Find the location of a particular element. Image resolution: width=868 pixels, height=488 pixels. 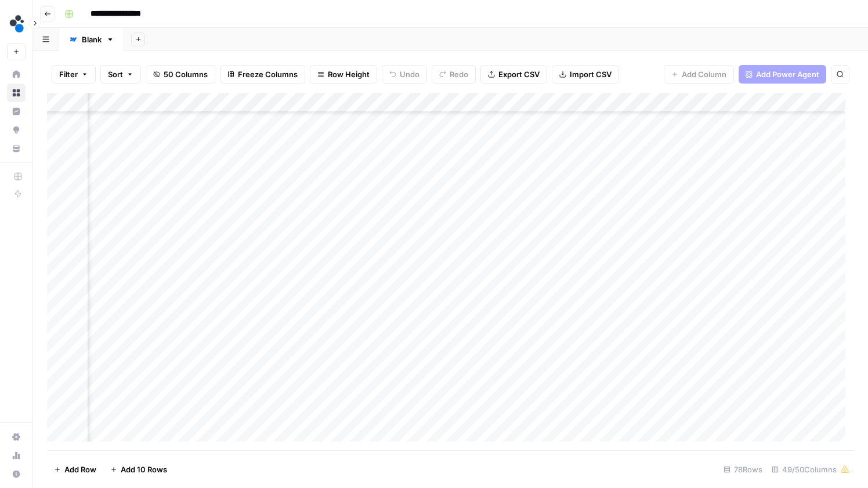

a: Your Data is located at coordinates (16, 149).